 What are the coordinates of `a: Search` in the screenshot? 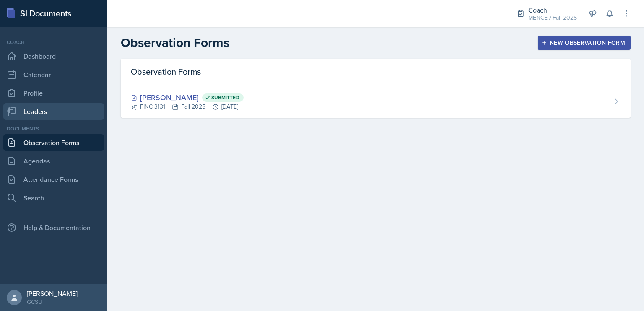 It's located at (54, 198).